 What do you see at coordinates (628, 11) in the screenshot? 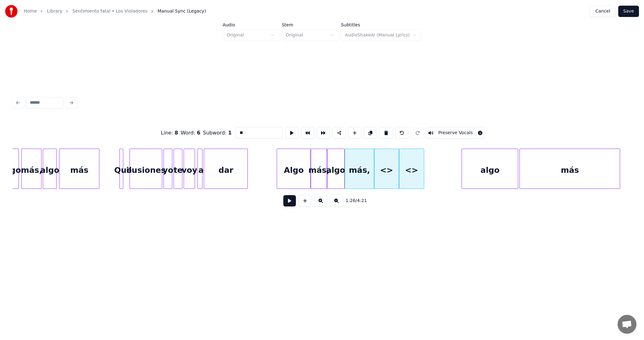
I see `button: Save` at bounding box center [628, 11].